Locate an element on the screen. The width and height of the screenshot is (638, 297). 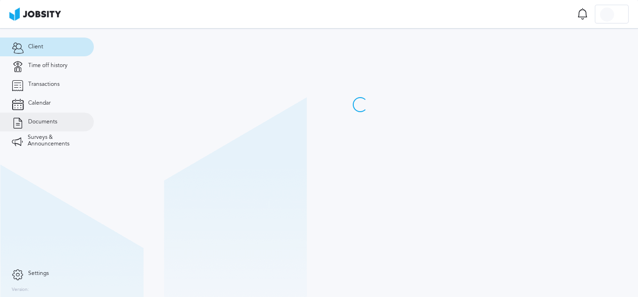
span: Transactions is located at coordinates (44, 84).